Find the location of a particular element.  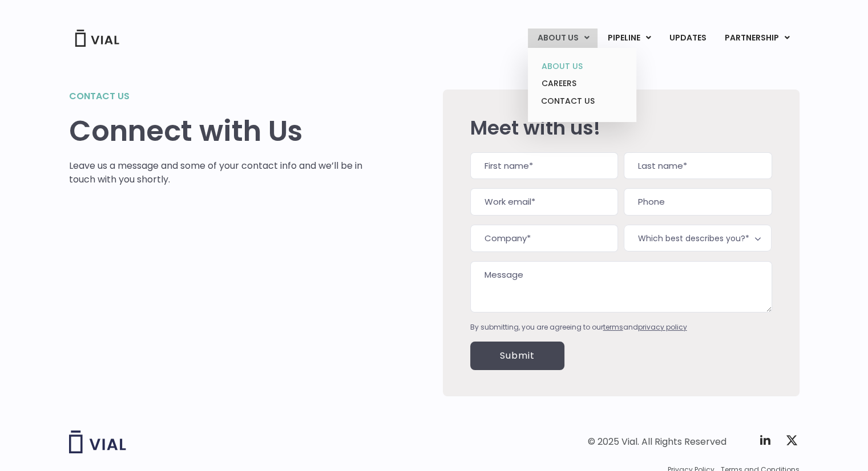

input: Company* is located at coordinates (544, 239).